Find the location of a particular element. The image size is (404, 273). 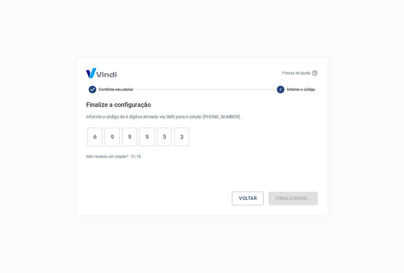

text: 2 is located at coordinates (281, 89).